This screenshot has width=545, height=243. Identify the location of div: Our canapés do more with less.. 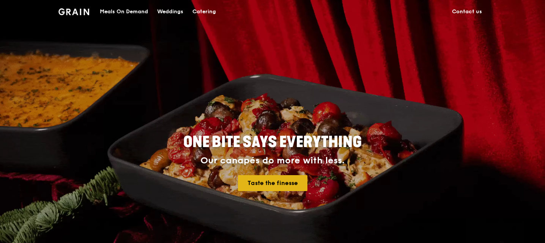
(273, 161).